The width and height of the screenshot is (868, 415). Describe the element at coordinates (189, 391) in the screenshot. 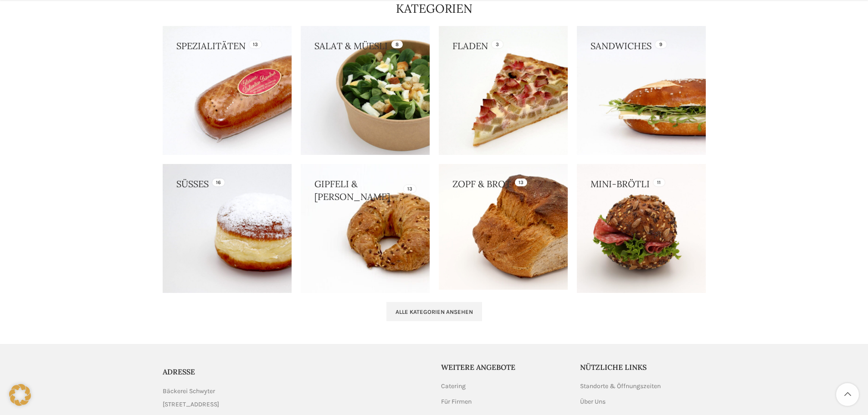

I see `span: Bäckerei Schwyter` at that location.